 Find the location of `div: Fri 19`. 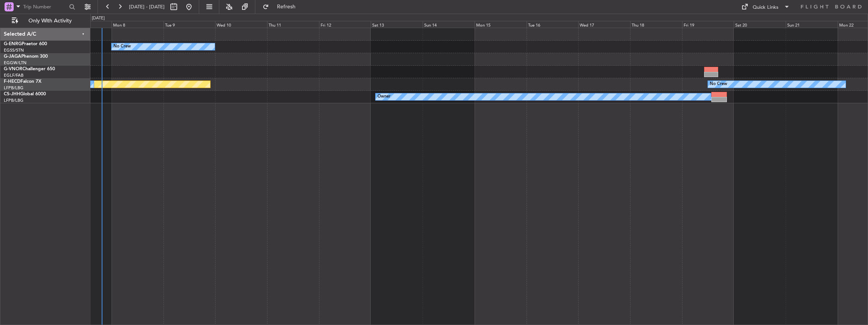

div: Fri 19 is located at coordinates (708, 24).